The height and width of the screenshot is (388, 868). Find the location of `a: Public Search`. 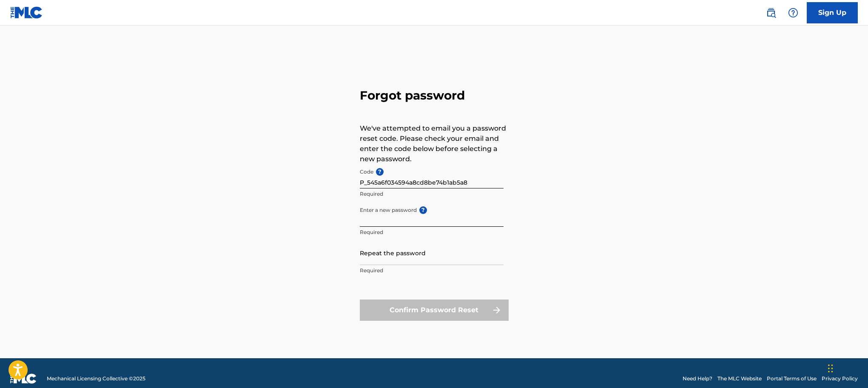

a: Public Search is located at coordinates (771, 13).